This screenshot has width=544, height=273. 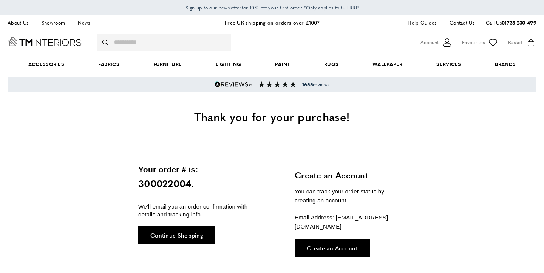 What do you see at coordinates (519, 22) in the screenshot?
I see `a: 01733 230 499` at bounding box center [519, 22].